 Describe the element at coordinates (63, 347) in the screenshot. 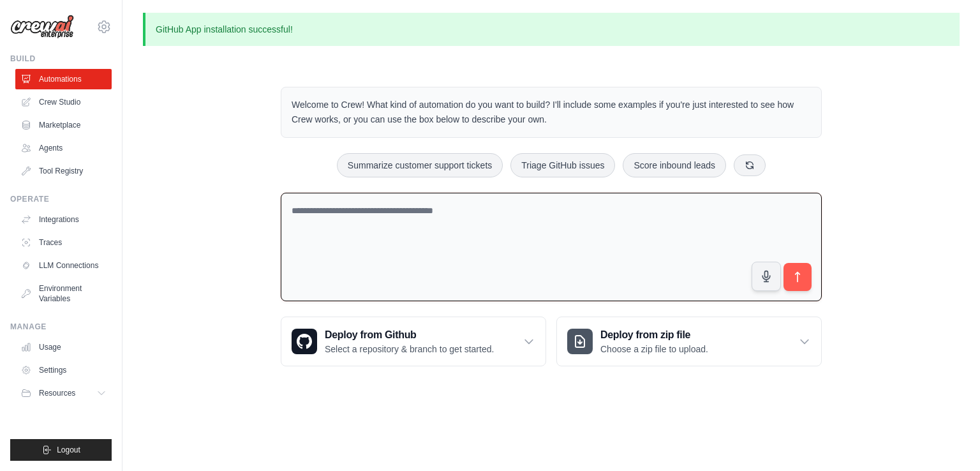

I see `a: Usage` at that location.